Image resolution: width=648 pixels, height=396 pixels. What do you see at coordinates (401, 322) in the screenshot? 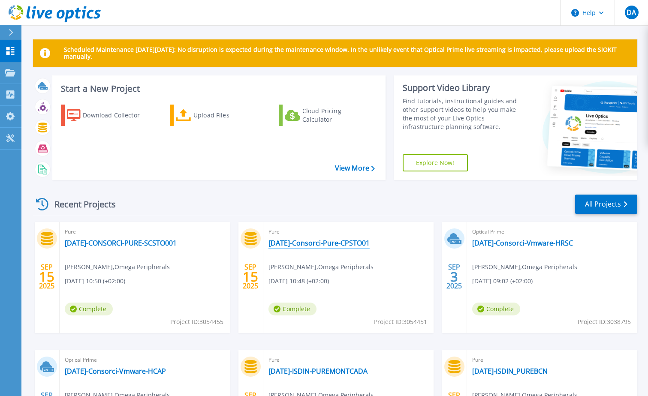
I see `span: Project ID: 3054451` at bounding box center [401, 322].